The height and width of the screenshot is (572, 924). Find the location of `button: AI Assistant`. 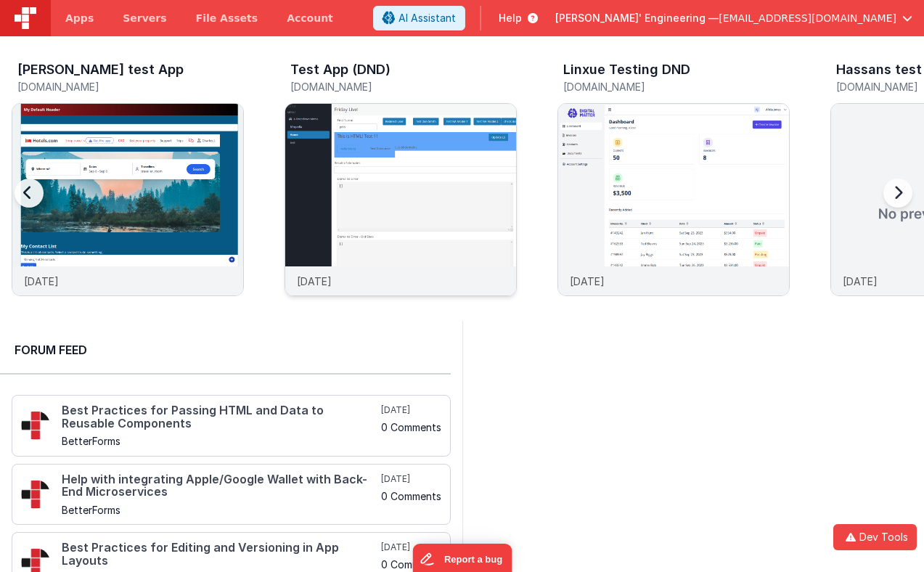

button: AI Assistant is located at coordinates (419, 18).